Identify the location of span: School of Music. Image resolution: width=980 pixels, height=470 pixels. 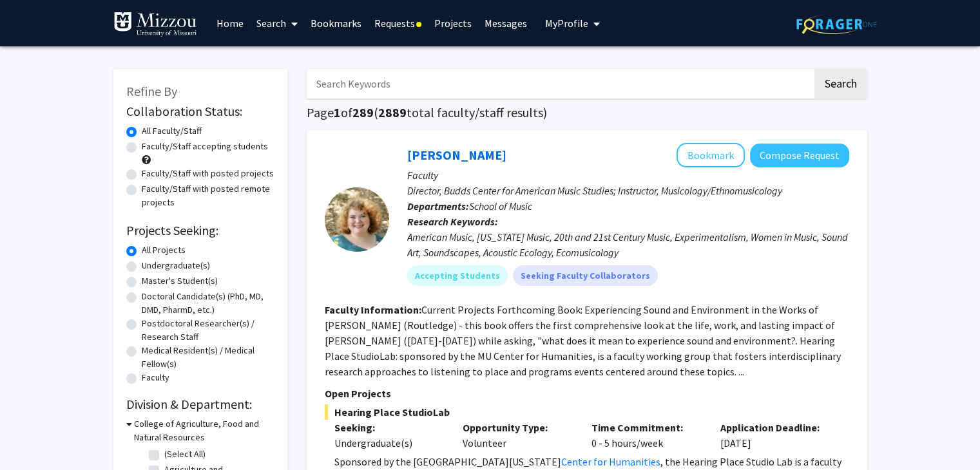
(501, 207).